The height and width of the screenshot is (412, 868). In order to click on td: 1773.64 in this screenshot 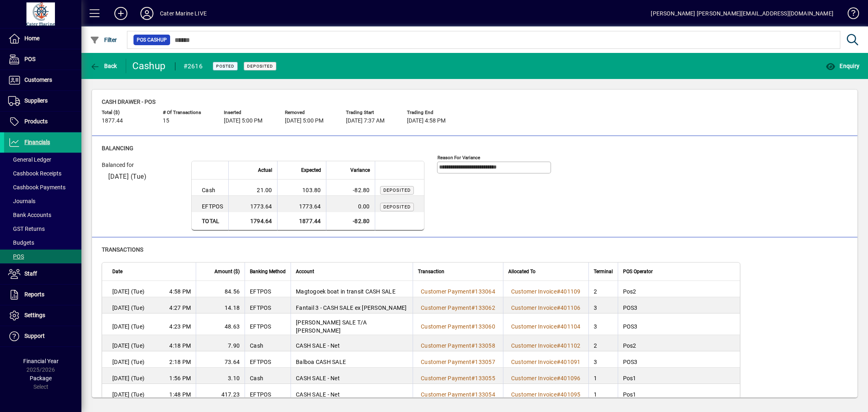, I will do `click(253, 204)`.